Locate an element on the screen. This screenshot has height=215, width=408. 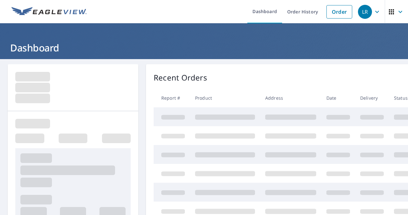
th: Report # is located at coordinates (172, 98).